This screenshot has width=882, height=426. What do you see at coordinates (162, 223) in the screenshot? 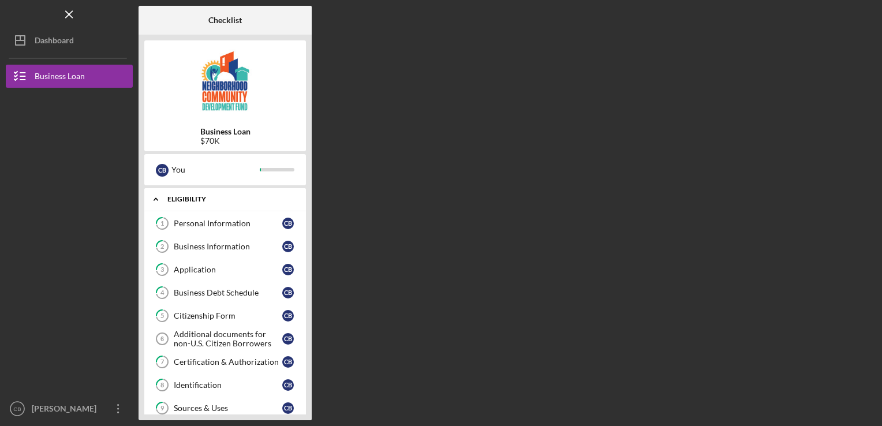
I see `tspan: 1` at bounding box center [162, 223].